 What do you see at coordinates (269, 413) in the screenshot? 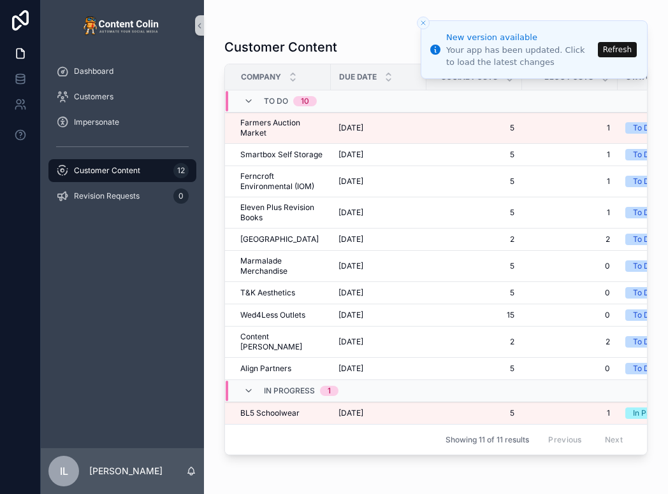
I see `span: BL5 Schoolwear` at bounding box center [269, 413].